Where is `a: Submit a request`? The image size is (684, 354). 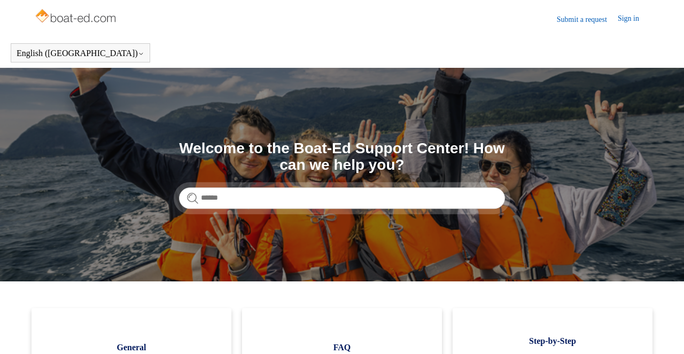 a: Submit a request is located at coordinates (587, 19).